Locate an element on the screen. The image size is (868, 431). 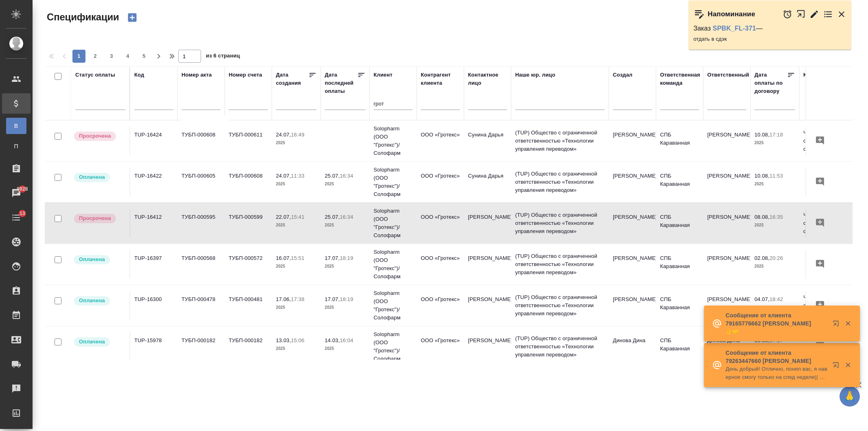
a: П is located at coordinates (16, 146).